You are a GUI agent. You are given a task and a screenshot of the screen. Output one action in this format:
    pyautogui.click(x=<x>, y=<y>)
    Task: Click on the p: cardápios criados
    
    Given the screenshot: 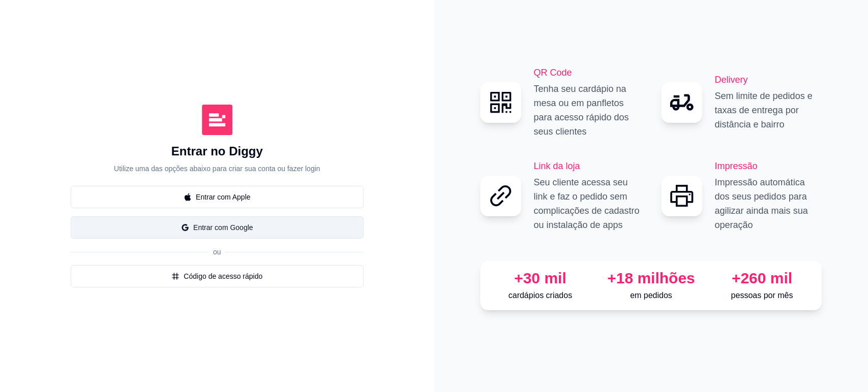 What is the action you would take?
    pyautogui.click(x=540, y=296)
    